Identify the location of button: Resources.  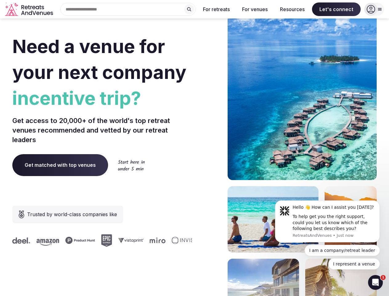
(292, 9).